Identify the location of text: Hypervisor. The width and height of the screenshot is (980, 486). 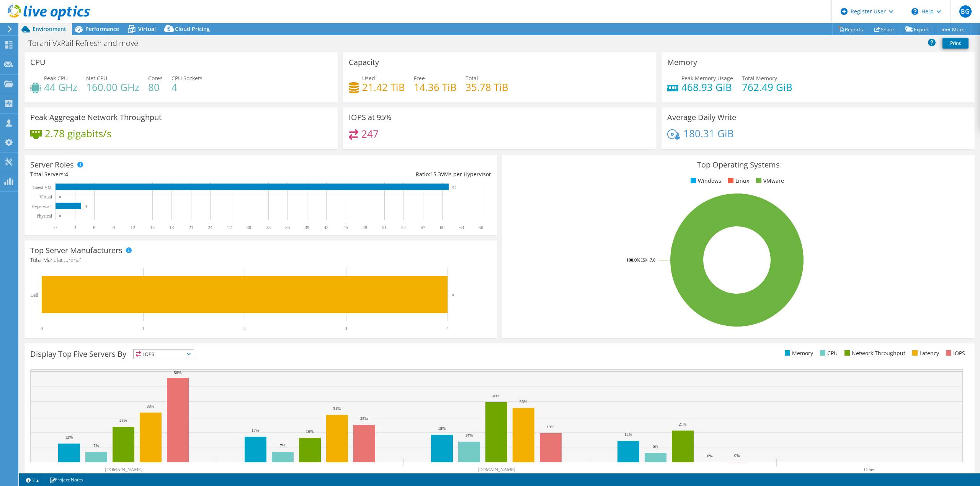
(42, 207).